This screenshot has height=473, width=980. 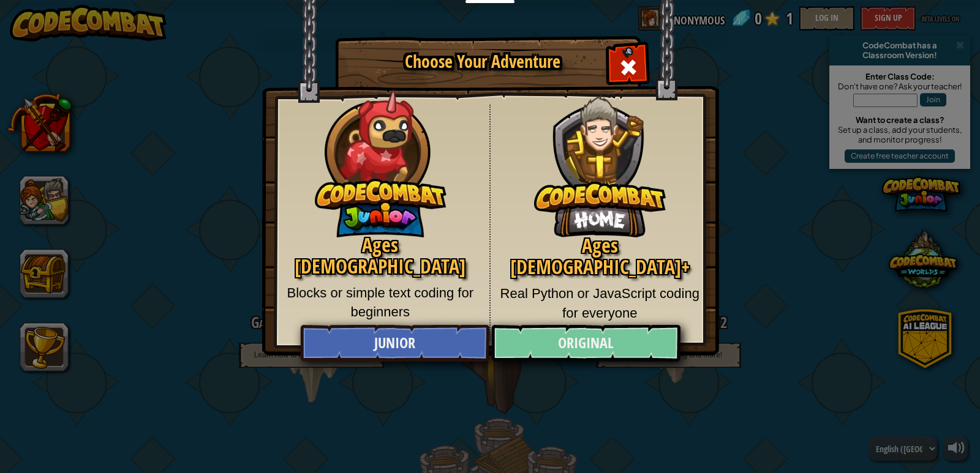 I want to click on p: Blocks or simple text coding for beginners, so click(x=381, y=302).